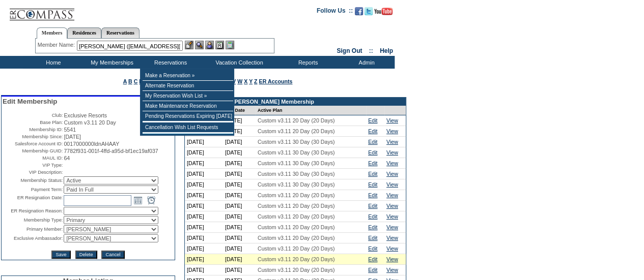 Image resolution: width=644 pixels, height=280 pixels. What do you see at coordinates (255, 81) in the screenshot?
I see `a: Z` at bounding box center [255, 81].